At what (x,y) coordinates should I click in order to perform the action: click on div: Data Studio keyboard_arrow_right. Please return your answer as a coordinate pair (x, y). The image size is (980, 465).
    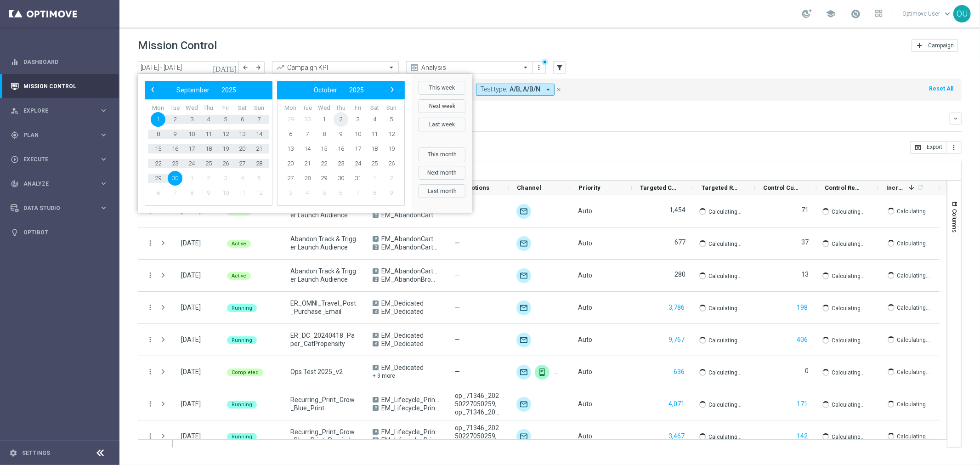
    Looking at the image, I should click on (59, 208).